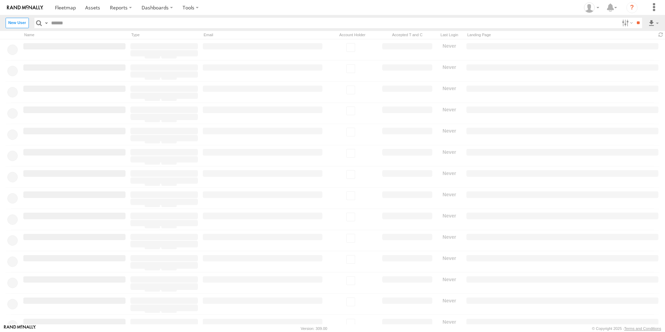 The height and width of the screenshot is (332, 665). What do you see at coordinates (25, 8) in the screenshot?
I see `img: rand-logo.svg` at bounding box center [25, 8].